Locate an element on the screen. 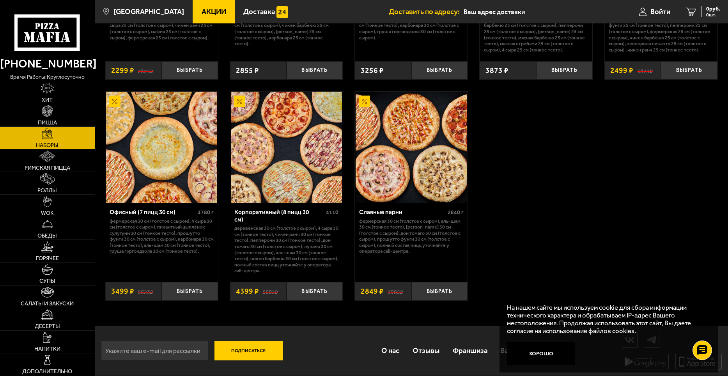 Image resolution: width=728 pixels, height=376 pixels. span: 3499 ₽ is located at coordinates (123, 291).